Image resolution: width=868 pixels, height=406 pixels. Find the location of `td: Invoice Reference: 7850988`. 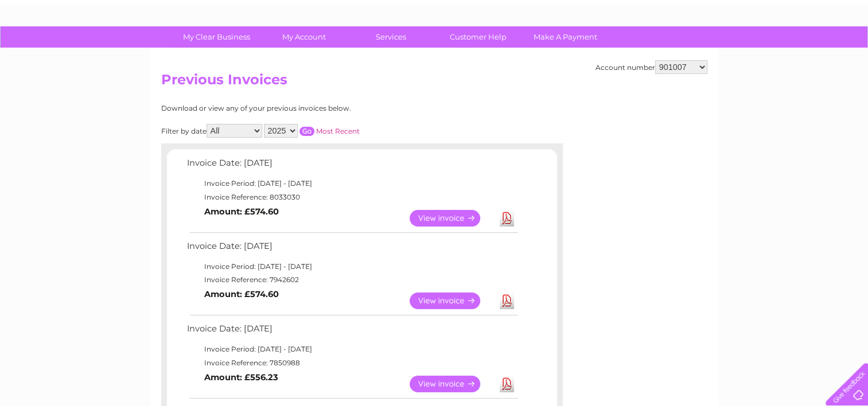

td: Invoice Reference: 7850988 is located at coordinates (351, 363).